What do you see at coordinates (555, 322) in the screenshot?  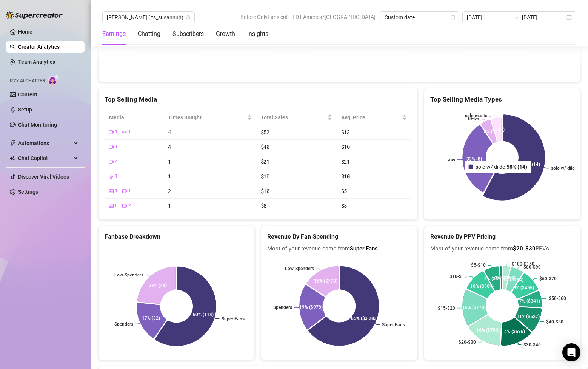 I see `text: $40-$50` at bounding box center [555, 322].